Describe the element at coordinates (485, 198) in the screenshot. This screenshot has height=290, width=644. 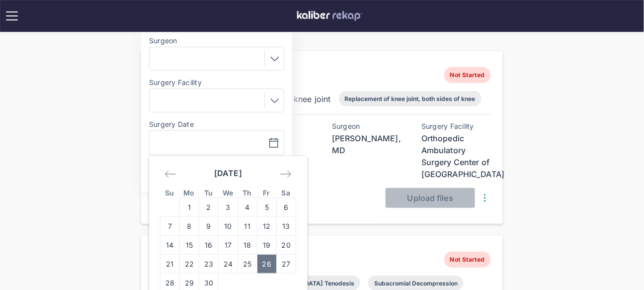
I see `img: DotsThreeVertical.31cb0eda.svg` at that location.